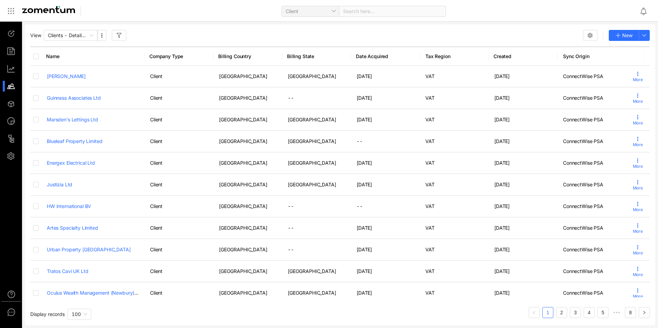 The height and width of the screenshot is (328, 658). I want to click on a: HW International BV, so click(69, 206).